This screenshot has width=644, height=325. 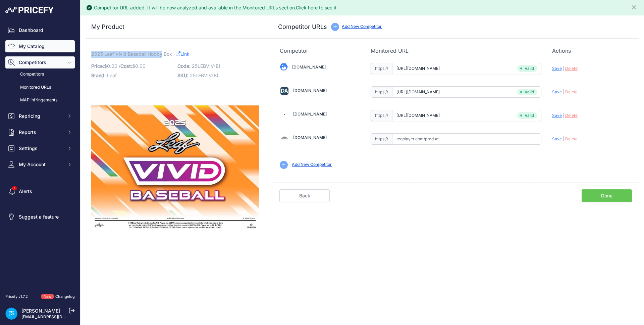 I want to click on span: Settings, so click(x=40, y=148).